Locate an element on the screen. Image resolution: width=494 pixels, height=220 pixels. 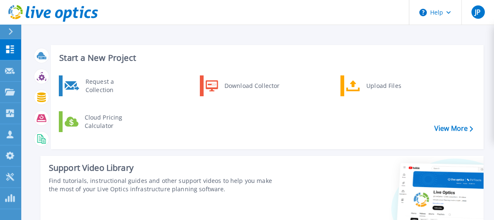
div: Cloud Pricing Calculator is located at coordinates (111, 122).